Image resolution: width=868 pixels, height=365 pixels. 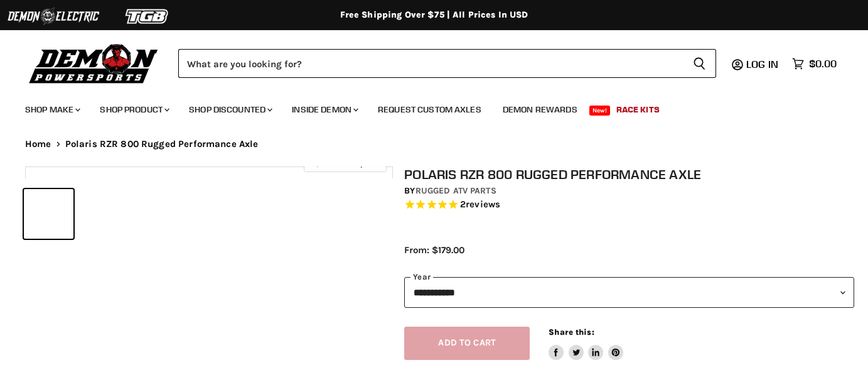 What do you see at coordinates (147, 16) in the screenshot?
I see `img: TGB Logo 2` at bounding box center [147, 16].